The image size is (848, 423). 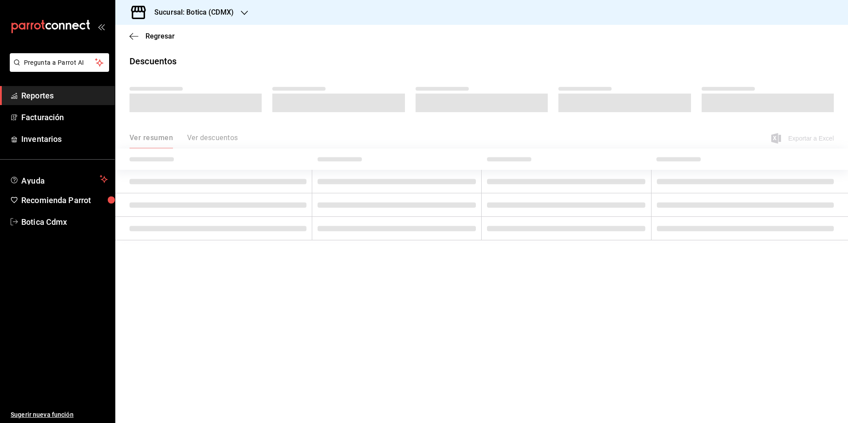 What do you see at coordinates (152, 36) in the screenshot?
I see `button: Regresar` at bounding box center [152, 36].